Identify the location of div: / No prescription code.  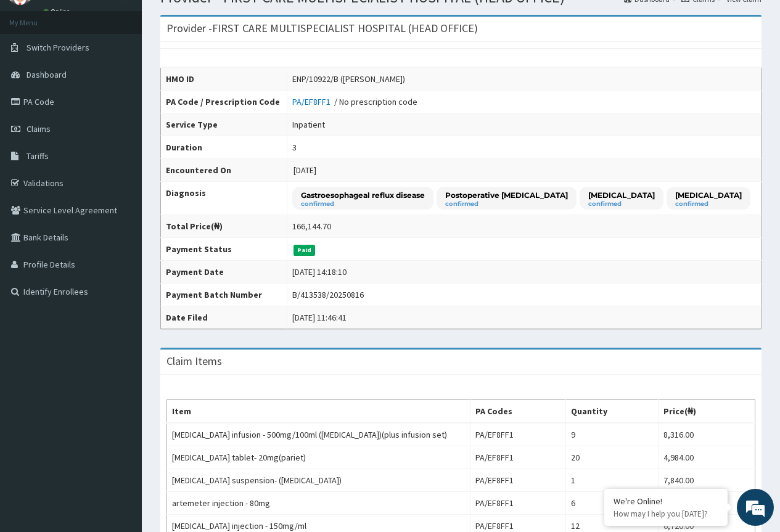
(354, 102).